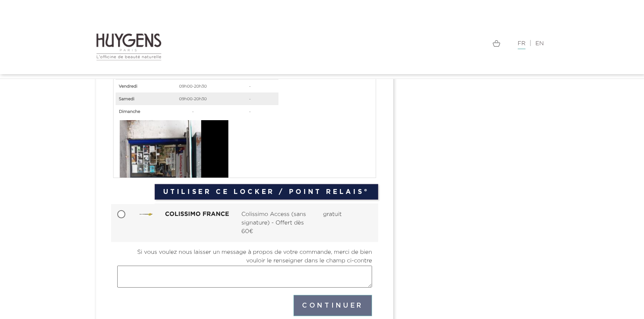 The height and width of the screenshot is (319, 644). Describe the element at coordinates (266, 192) in the screenshot. I see `button: Utiliser ce Locker / Point Relais®` at that location.